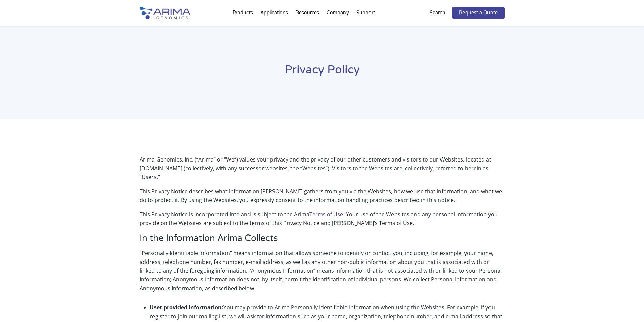  Describe the element at coordinates (165, 13) in the screenshot. I see `img: Arima-Genomics-logo` at that location.